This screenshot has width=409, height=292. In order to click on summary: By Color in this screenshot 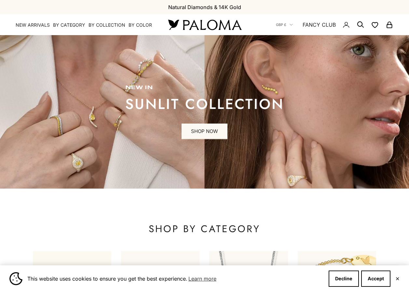, I will do `click(140, 25)`.